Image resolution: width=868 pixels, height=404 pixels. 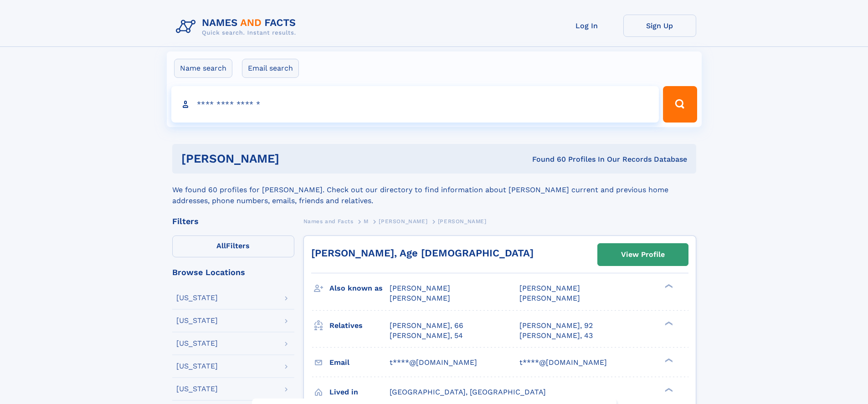 I want to click on div: Filters, so click(x=233, y=221).